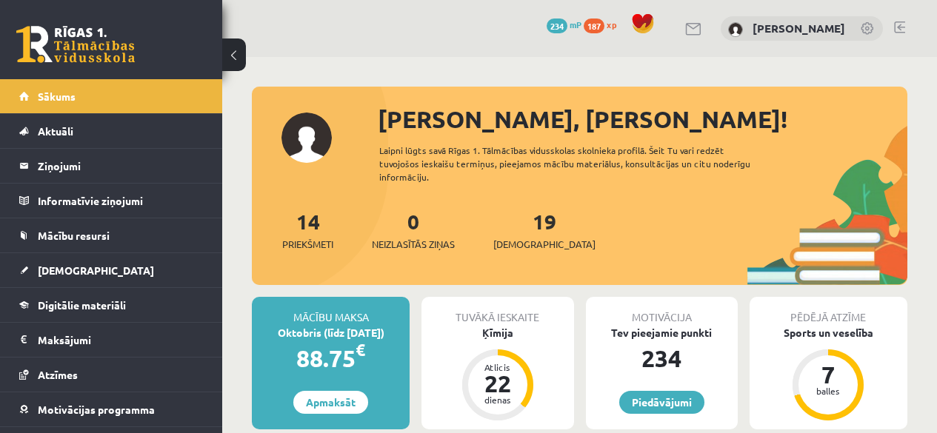 The width and height of the screenshot is (937, 433). I want to click on a: Rīgas 1. Tālmācības vidusskola, so click(76, 44).